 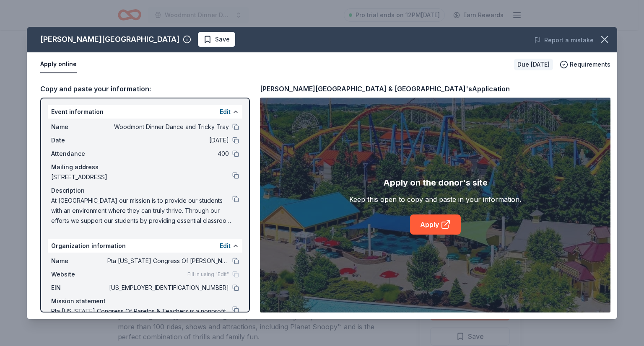 What do you see at coordinates (79, 154) in the screenshot?
I see `span: Attendance` at bounding box center [79, 154].